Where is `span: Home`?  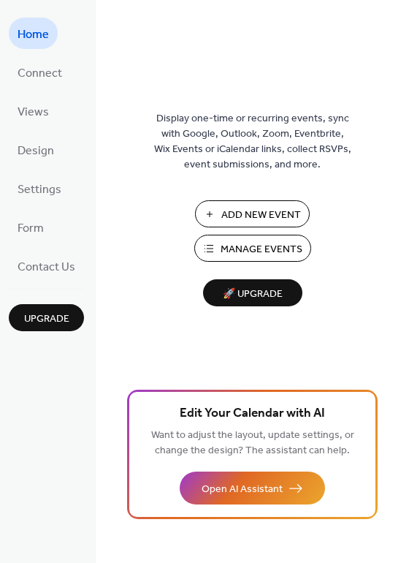 span: Home is located at coordinates (33, 34).